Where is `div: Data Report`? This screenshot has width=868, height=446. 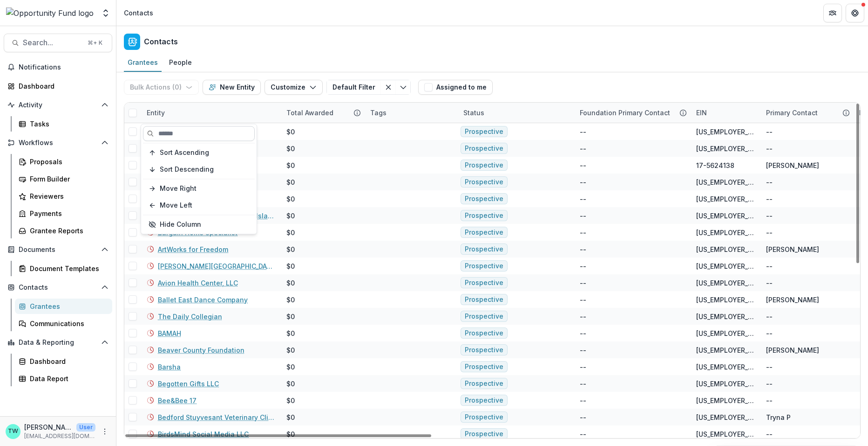 div: Data Report is located at coordinates (67, 378).